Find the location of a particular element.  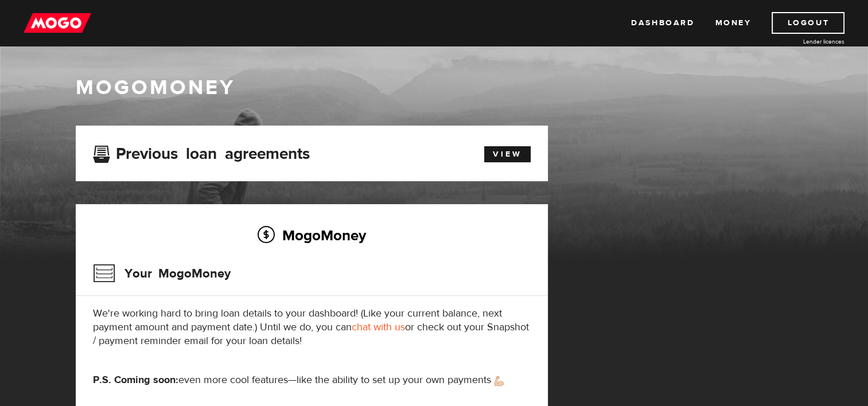

a: View is located at coordinates (507, 154).